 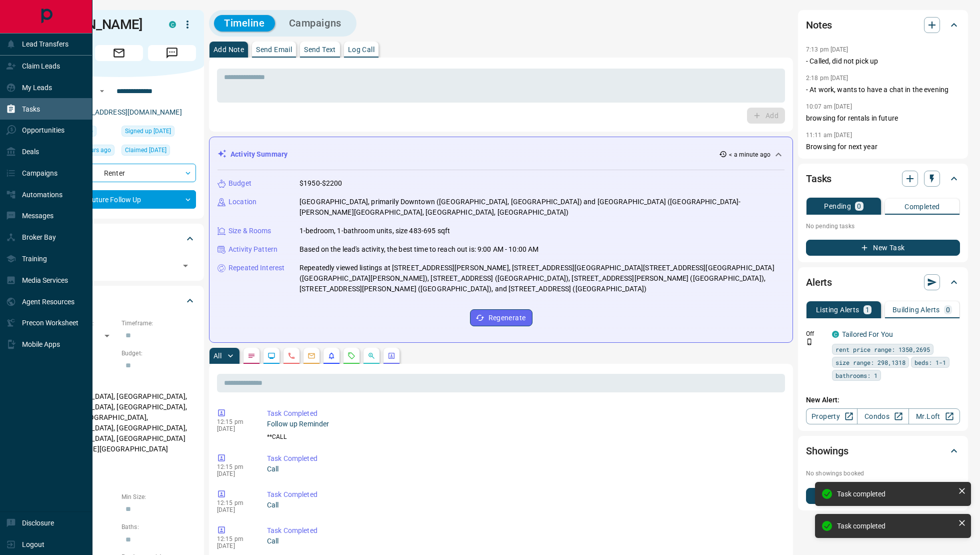 What do you see at coordinates (819, 283) in the screenshot?
I see `h2: Alerts` at bounding box center [819, 283].